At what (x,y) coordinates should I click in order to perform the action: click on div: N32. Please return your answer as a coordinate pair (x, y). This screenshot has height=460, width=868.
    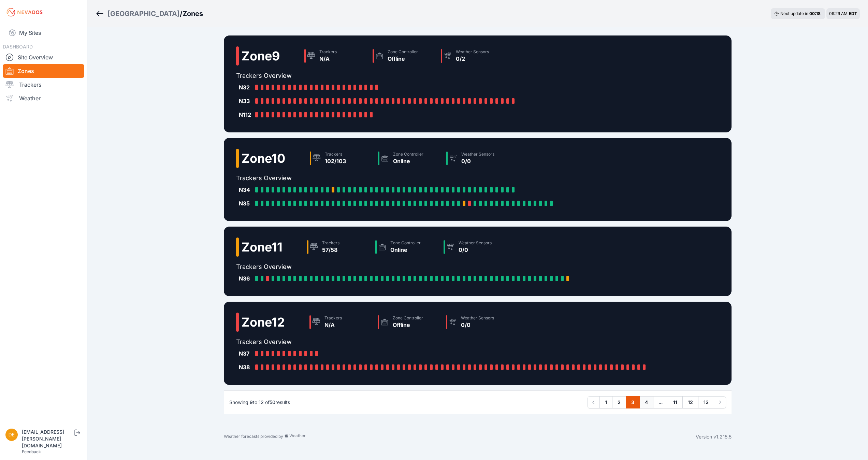
    Looking at the image, I should click on (246, 87).